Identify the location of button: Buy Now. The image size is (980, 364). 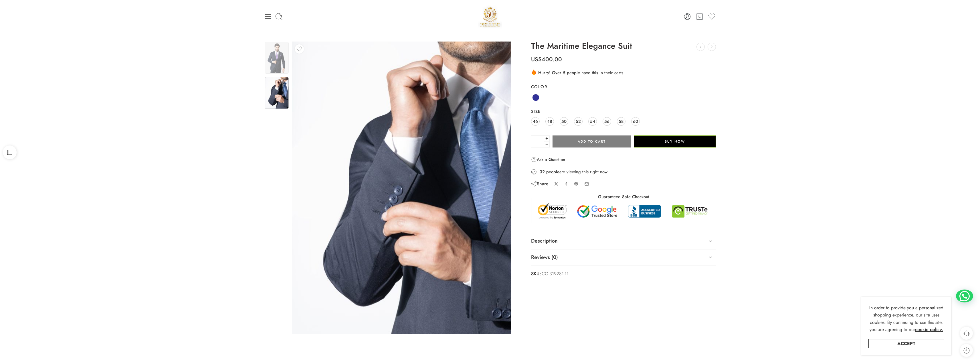
(674, 141).